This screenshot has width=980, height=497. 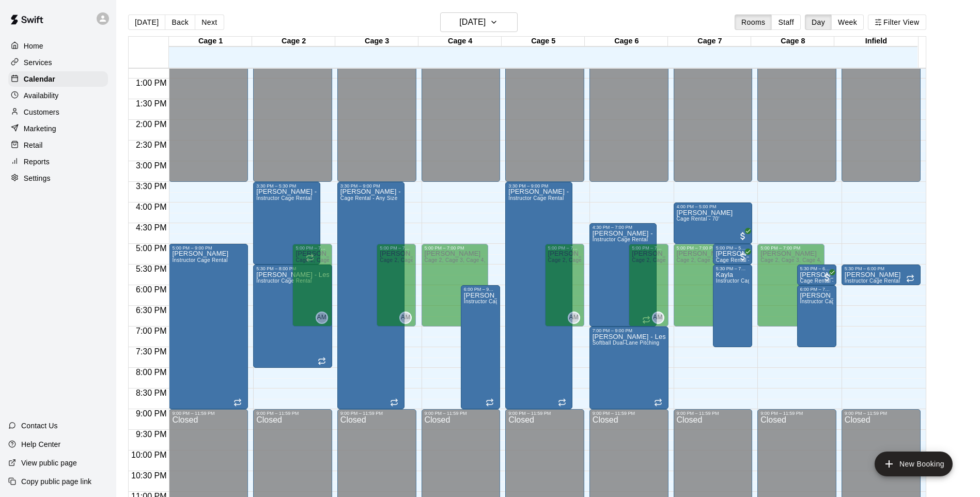 What do you see at coordinates (58, 178) in the screenshot?
I see `div: Settings` at bounding box center [58, 178].